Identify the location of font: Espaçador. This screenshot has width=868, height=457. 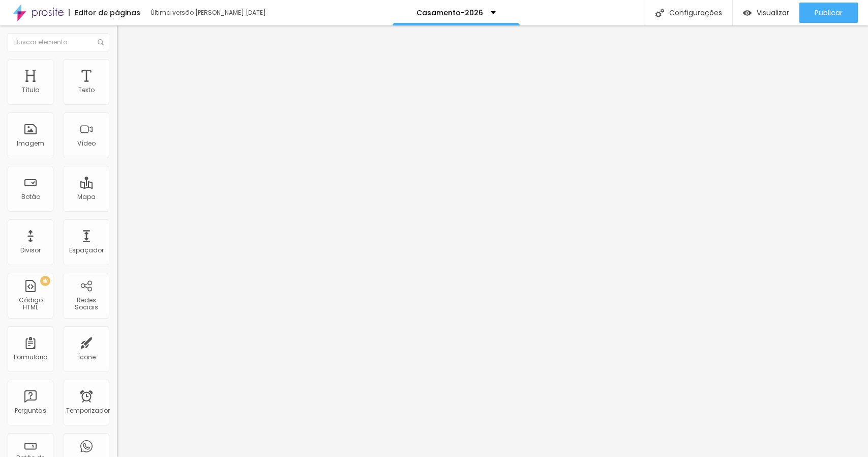
(87, 250).